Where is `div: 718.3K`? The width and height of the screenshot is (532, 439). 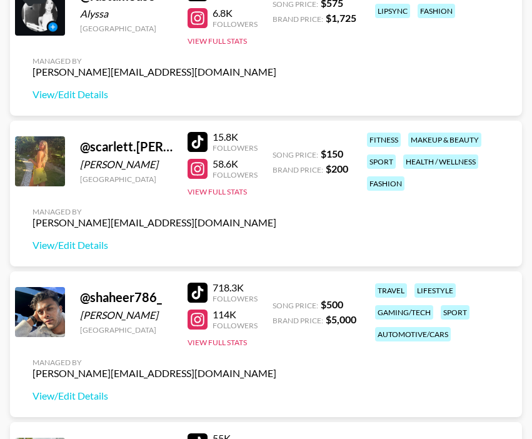
div: 718.3K is located at coordinates (235, 288).